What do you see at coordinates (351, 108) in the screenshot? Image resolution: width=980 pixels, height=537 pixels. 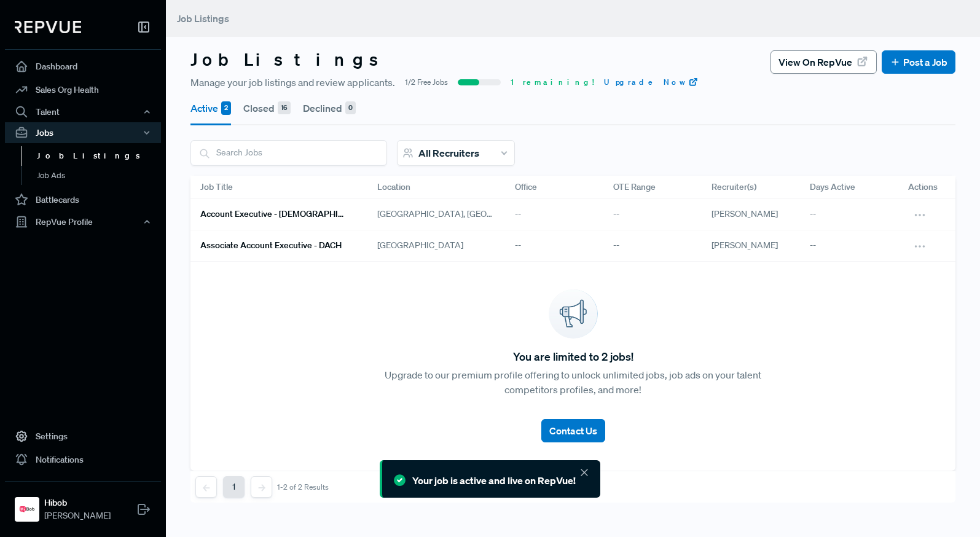 I see `div: 0` at bounding box center [351, 108].